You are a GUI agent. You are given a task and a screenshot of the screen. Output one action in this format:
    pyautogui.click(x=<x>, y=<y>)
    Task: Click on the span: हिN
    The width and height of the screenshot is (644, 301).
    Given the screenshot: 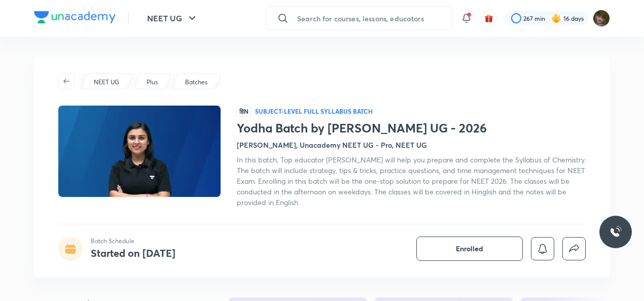 What is the action you would take?
    pyautogui.click(x=244, y=111)
    